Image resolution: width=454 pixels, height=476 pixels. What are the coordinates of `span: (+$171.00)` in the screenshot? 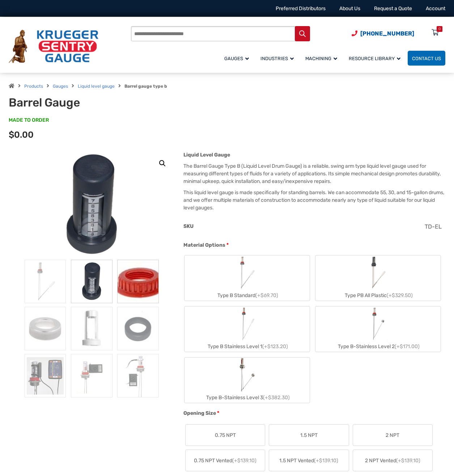 It's located at (407, 346).